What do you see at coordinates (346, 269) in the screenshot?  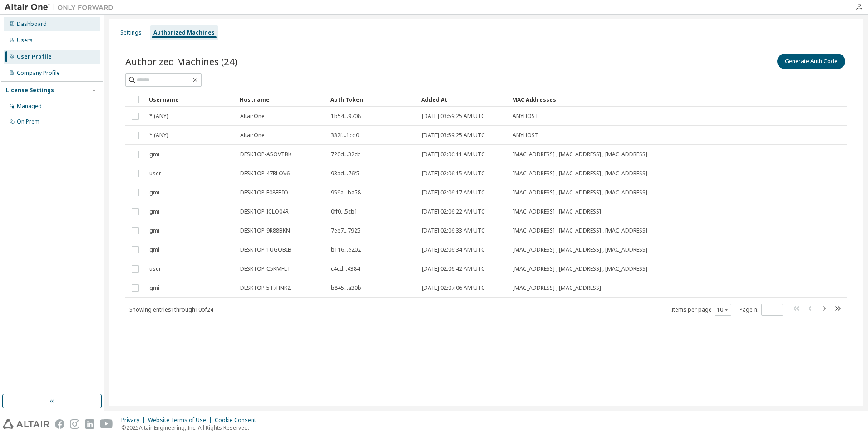 I see `span: c4cd...4384` at bounding box center [346, 269].